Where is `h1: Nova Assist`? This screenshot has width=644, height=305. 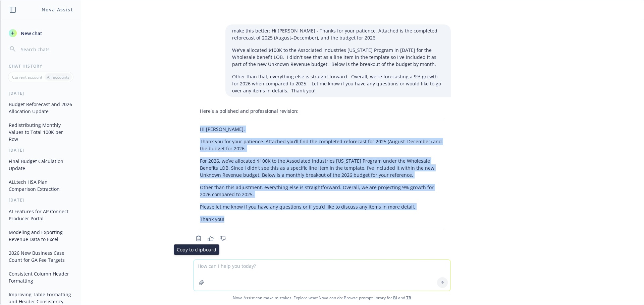 h1: Nova Assist is located at coordinates (57, 9).